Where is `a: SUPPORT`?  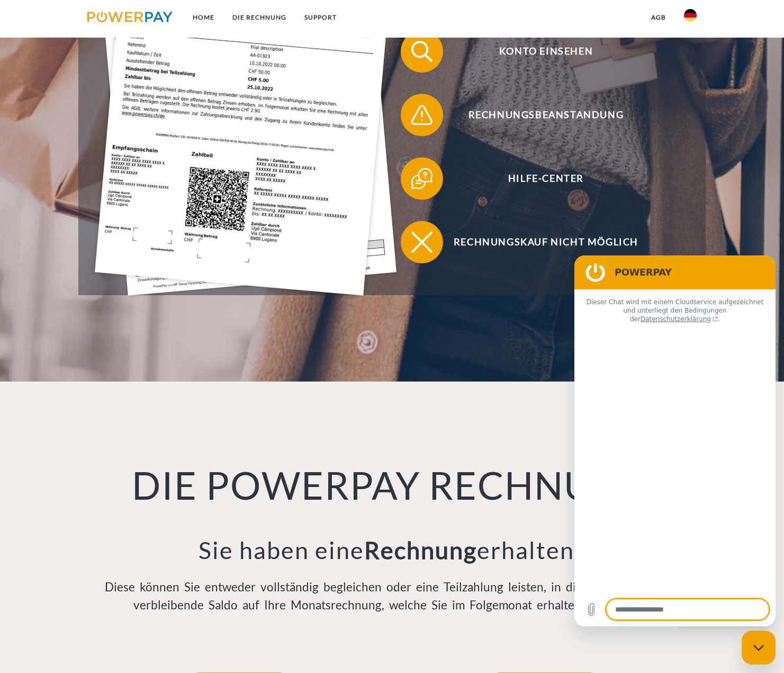
a: SUPPORT is located at coordinates (320, 17).